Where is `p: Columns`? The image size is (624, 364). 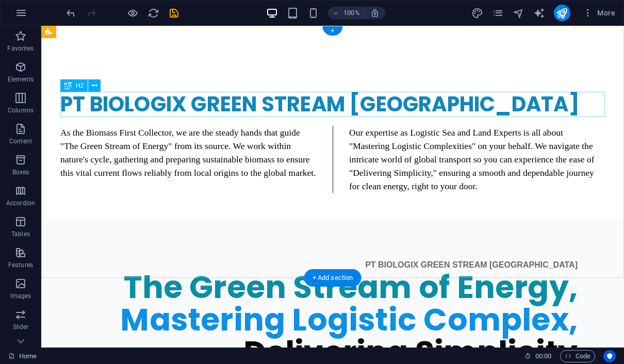
p: Columns is located at coordinates (20, 110).